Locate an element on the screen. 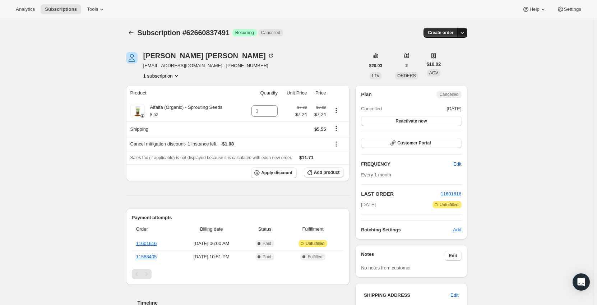  button: Shipping actions is located at coordinates (336, 128).